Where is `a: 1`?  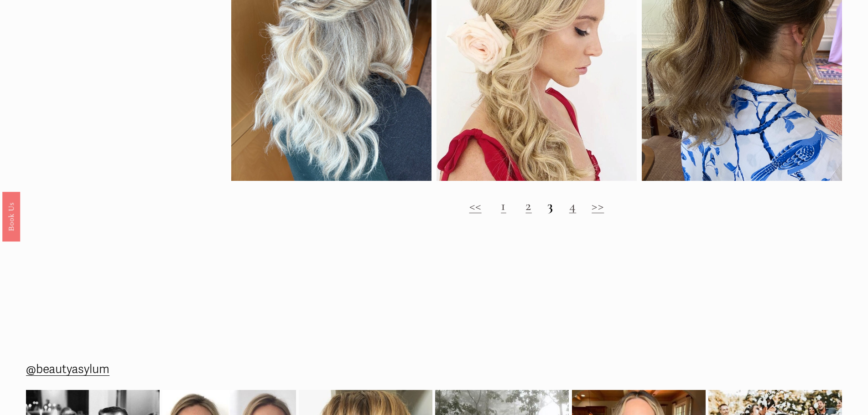
a: 1 is located at coordinates (504, 205).